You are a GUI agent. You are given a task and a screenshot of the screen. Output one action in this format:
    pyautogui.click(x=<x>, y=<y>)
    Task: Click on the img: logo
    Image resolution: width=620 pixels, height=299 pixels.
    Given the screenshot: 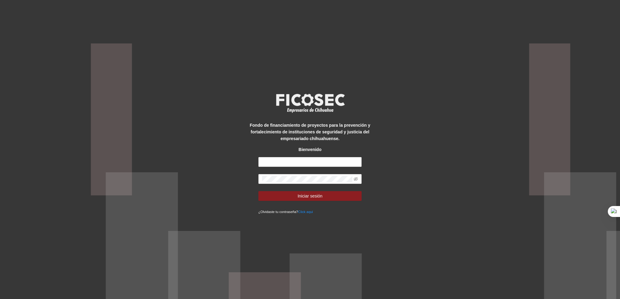 What is the action you would take?
    pyautogui.click(x=310, y=103)
    